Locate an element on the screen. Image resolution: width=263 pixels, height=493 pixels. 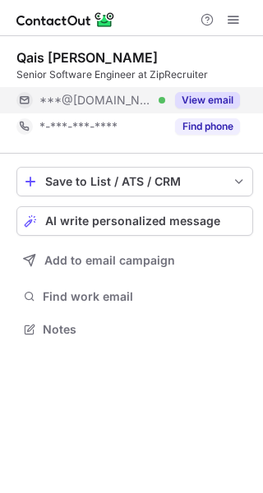
span: AI write personalized message is located at coordinates (132, 221).